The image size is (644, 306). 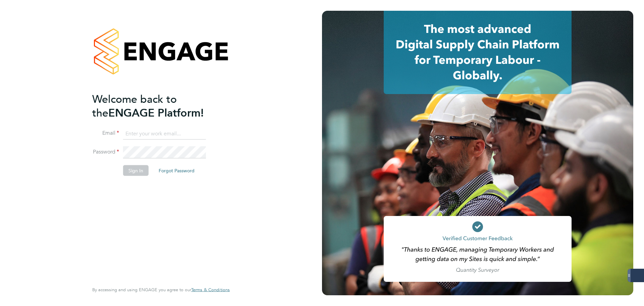 What do you see at coordinates (210, 290) in the screenshot?
I see `span: Terms & Conditions` at bounding box center [210, 290].